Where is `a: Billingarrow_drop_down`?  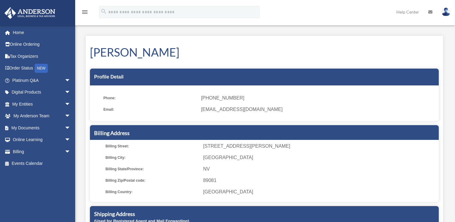
a: Billingarrow_drop_down is located at coordinates (42, 152).